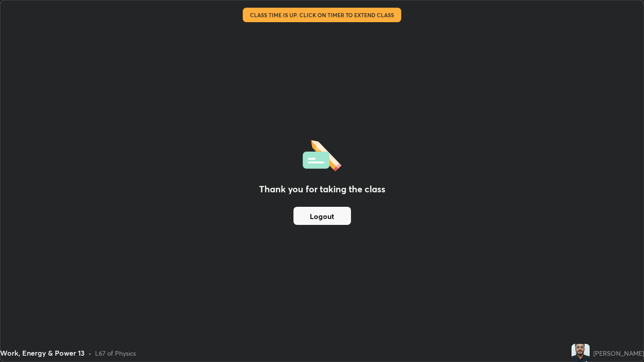  I want to click on img: ae44d311f89a4d129b28677b09dffed2.jpg, so click(581, 353).